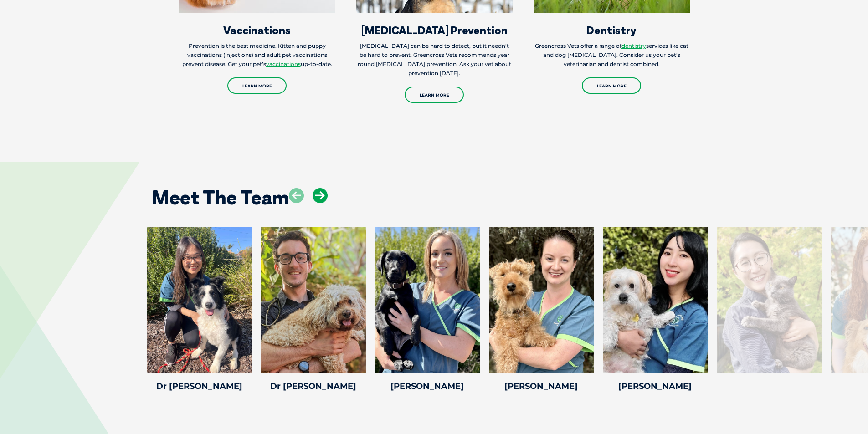 The width and height of the screenshot is (868, 434). I want to click on a: vaccinations, so click(283, 64).